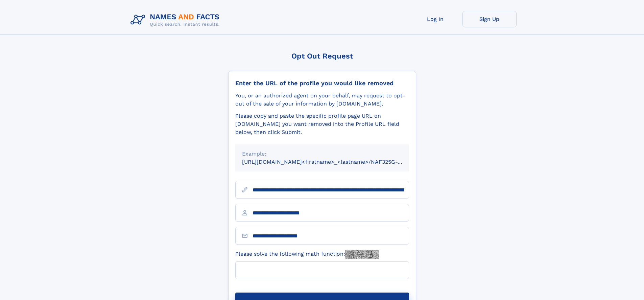 Image resolution: width=644 pixels, height=300 pixels. What do you see at coordinates (490, 19) in the screenshot?
I see `a: Sign Up` at bounding box center [490, 19].